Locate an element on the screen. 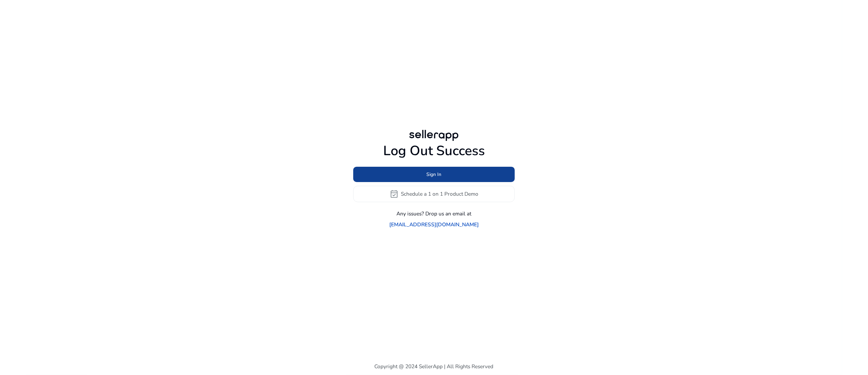 This screenshot has width=868, height=375. span: Sign In is located at coordinates (434, 174).